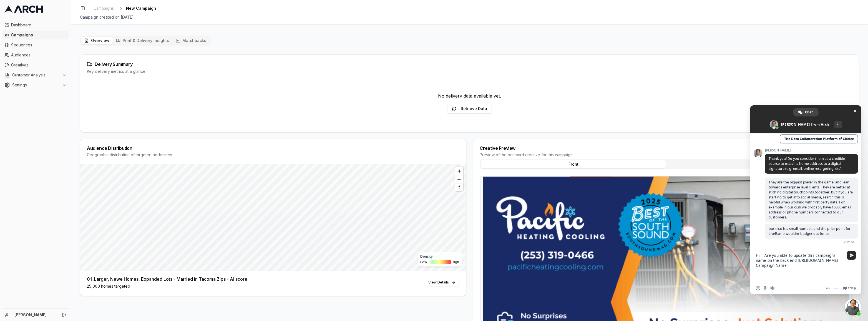 This screenshot has width=868, height=321. What do you see at coordinates (141, 8) in the screenshot?
I see `span: New Campaign` at bounding box center [141, 8].